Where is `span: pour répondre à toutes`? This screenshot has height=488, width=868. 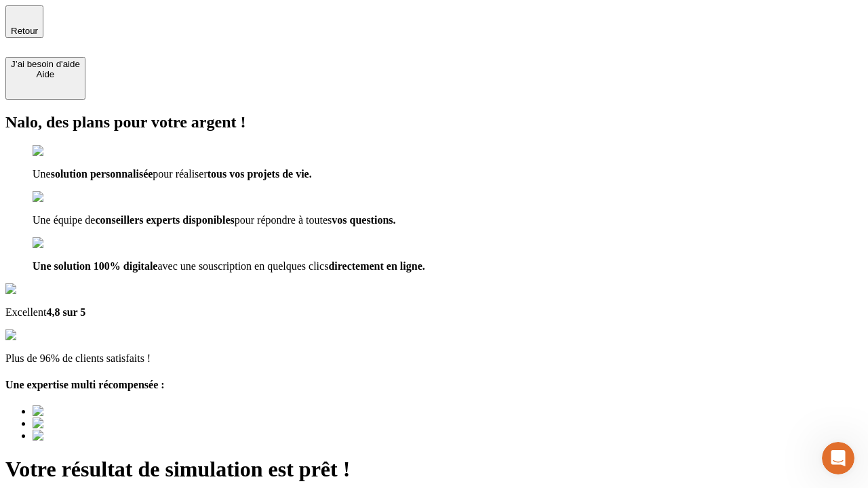
span: pour répondre à toutes is located at coordinates (284, 220).